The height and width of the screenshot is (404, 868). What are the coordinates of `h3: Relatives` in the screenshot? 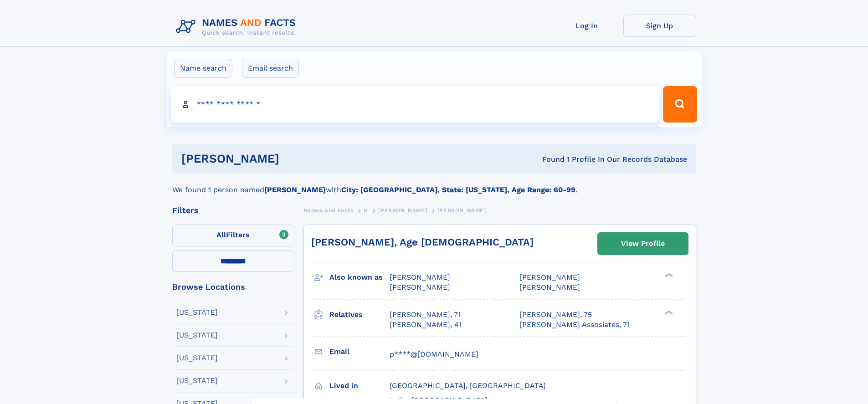 It's located at (360, 315).